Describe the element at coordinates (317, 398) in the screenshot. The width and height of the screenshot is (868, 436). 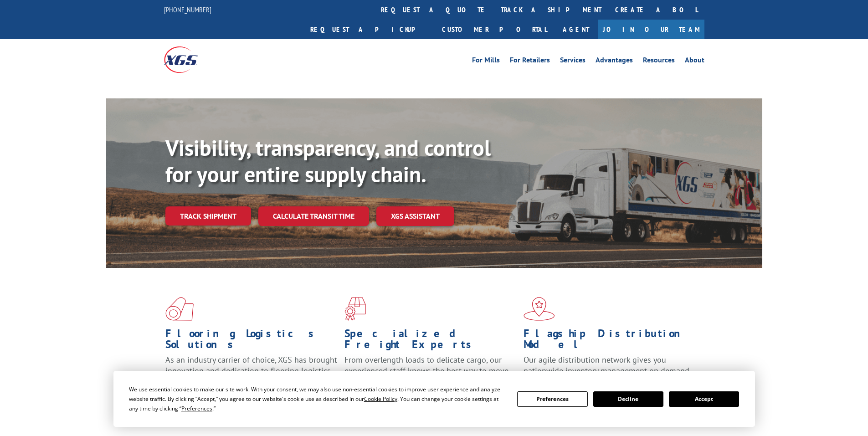
I see `div: We use essential cookies to make our site work. With your consent, we may also use non-essential ...` at that location.